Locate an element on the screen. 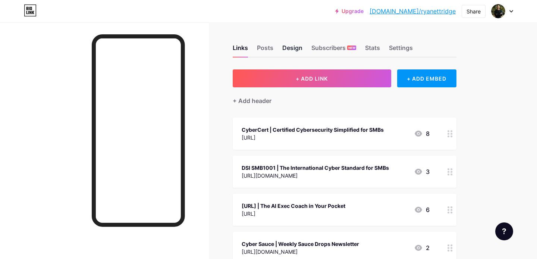 Image resolution: width=537 pixels, height=259 pixels. div: 8 is located at coordinates (422, 134).